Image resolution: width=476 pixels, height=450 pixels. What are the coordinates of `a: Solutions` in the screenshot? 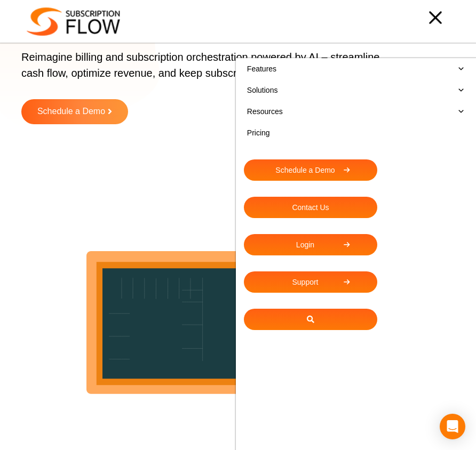 It's located at (356, 90).